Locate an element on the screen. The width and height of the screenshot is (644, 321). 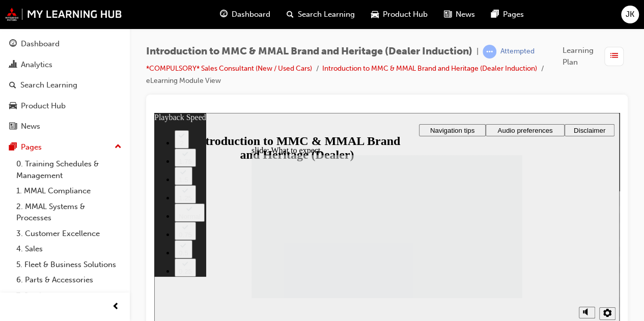
div: Search Learning is located at coordinates (49, 85).